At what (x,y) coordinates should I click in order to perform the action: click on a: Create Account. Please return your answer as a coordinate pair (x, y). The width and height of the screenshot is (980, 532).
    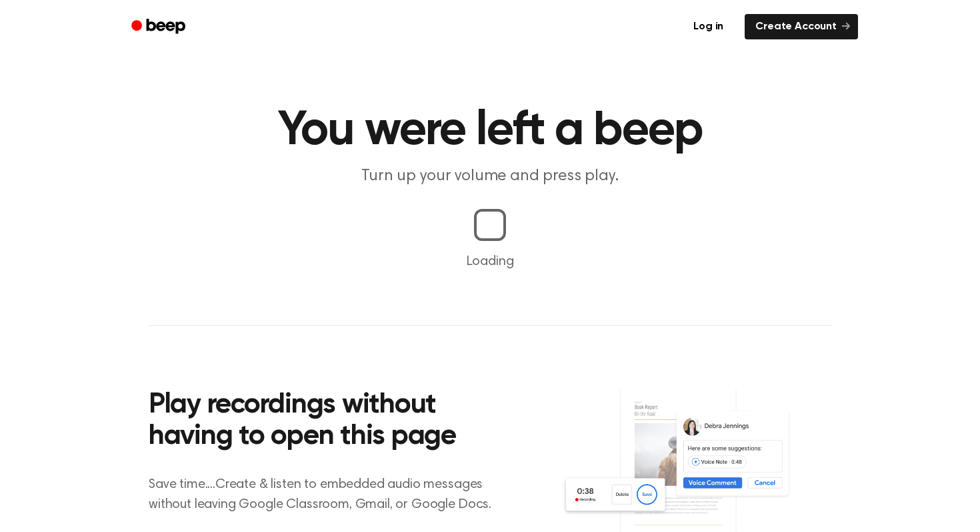
    Looking at the image, I should click on (802, 27).